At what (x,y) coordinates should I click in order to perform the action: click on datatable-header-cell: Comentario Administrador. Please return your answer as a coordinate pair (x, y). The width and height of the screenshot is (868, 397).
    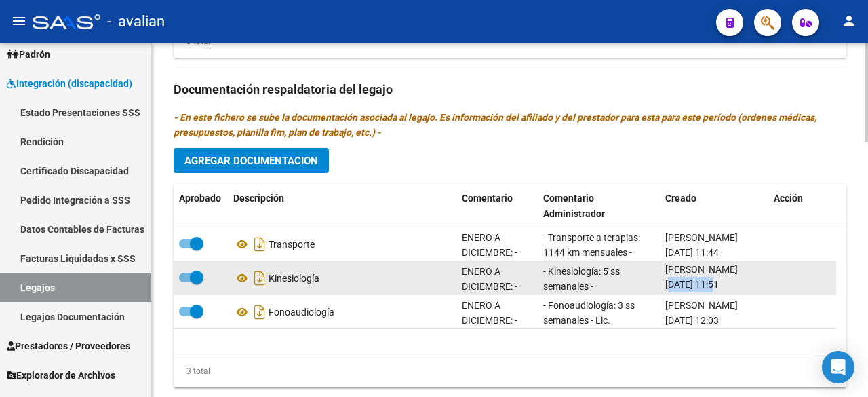
    Looking at the image, I should click on (599, 206).